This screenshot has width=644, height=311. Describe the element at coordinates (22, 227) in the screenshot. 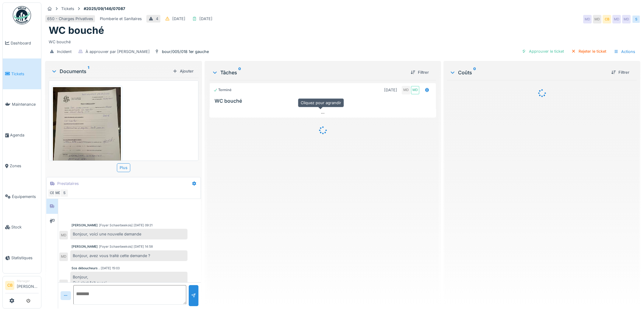

I see `a: Stock` at that location.